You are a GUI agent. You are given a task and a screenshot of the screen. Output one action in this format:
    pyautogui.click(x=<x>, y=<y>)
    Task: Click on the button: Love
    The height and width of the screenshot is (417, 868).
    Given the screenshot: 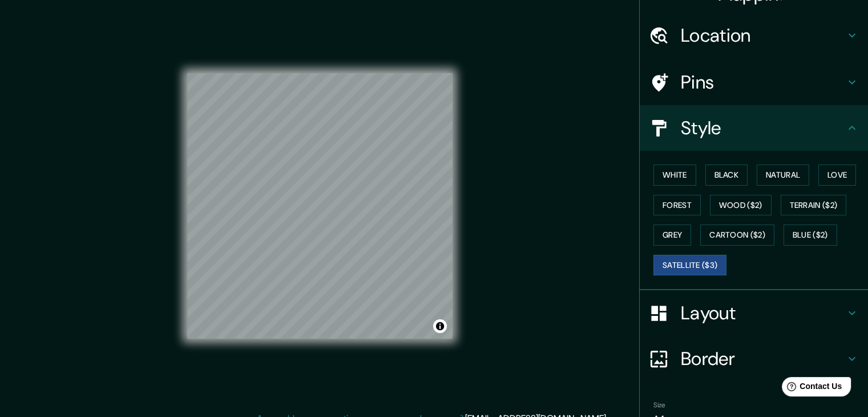 What is the action you would take?
    pyautogui.click(x=838, y=175)
    